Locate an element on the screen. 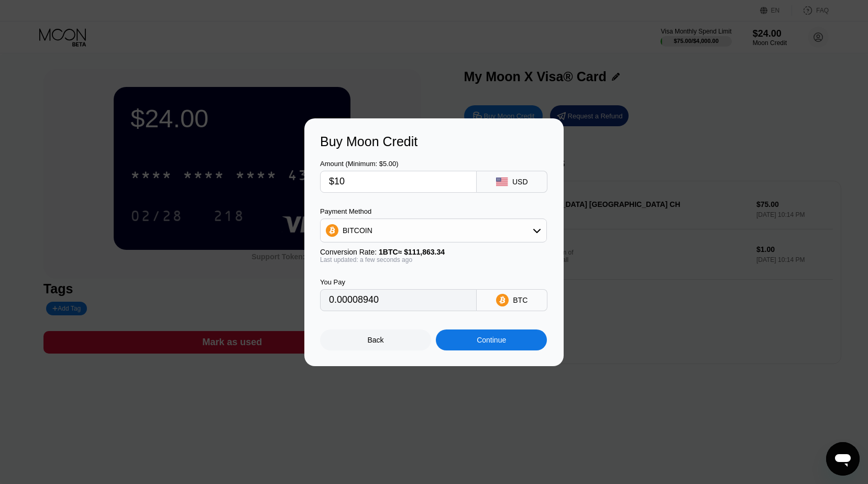 The height and width of the screenshot is (484, 868). div: Last updated: a few seconds ago is located at coordinates (433, 260).